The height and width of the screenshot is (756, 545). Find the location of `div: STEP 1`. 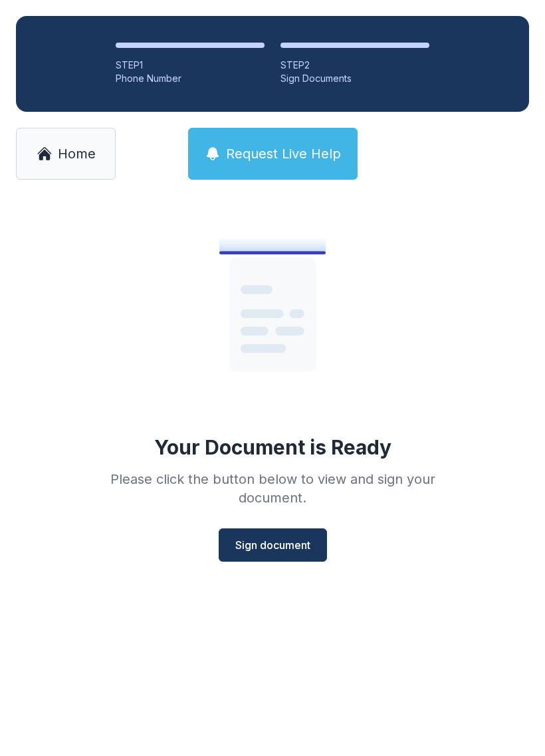

div: STEP 1 is located at coordinates (191, 65).